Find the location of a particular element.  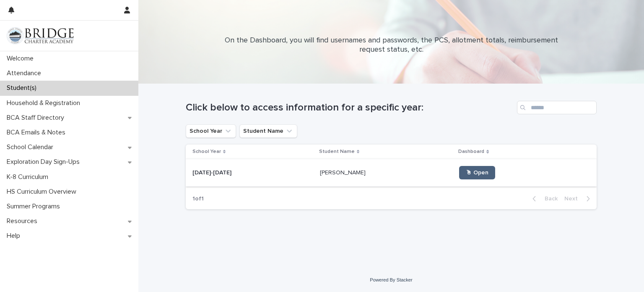

button: Next is located at coordinates (579, 199).